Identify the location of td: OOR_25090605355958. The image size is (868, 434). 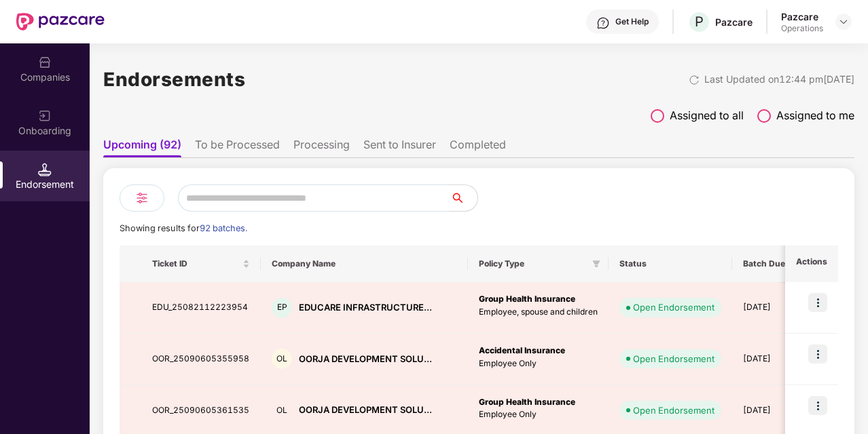
(201, 360).